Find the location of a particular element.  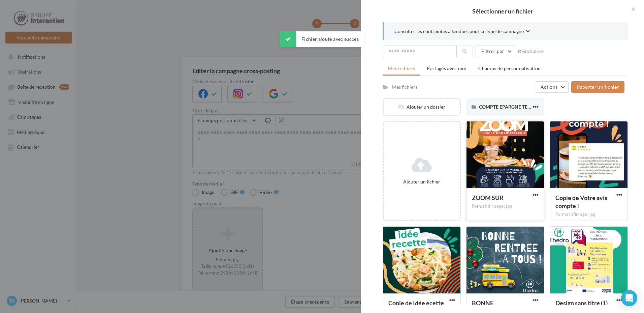

span: Actions is located at coordinates (549, 87).